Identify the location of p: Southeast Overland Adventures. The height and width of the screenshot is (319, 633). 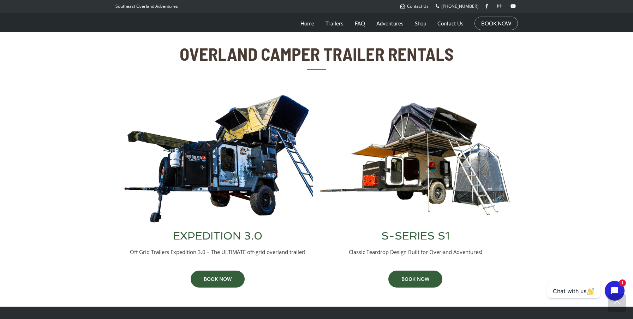
(146, 6).